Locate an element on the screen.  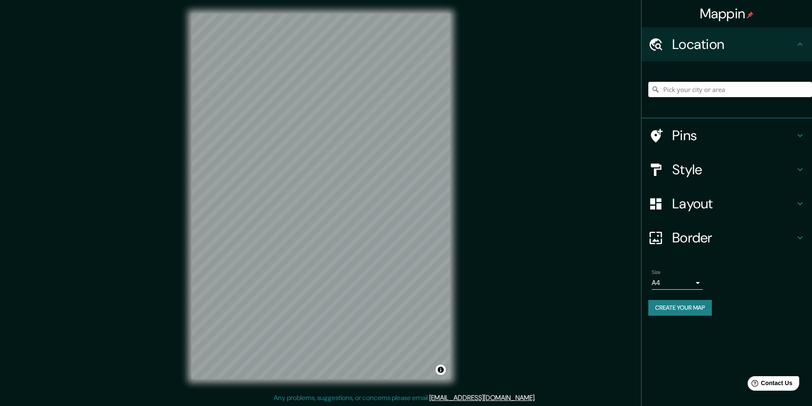
div: Location is located at coordinates (726, 44).